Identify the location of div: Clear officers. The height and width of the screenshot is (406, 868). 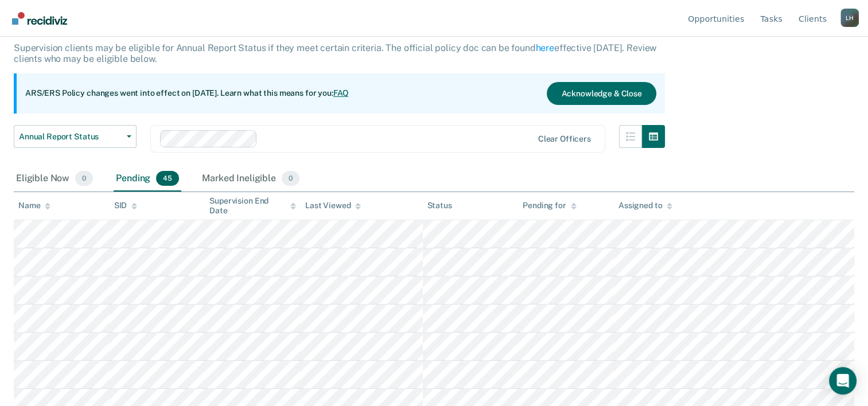
(564, 139).